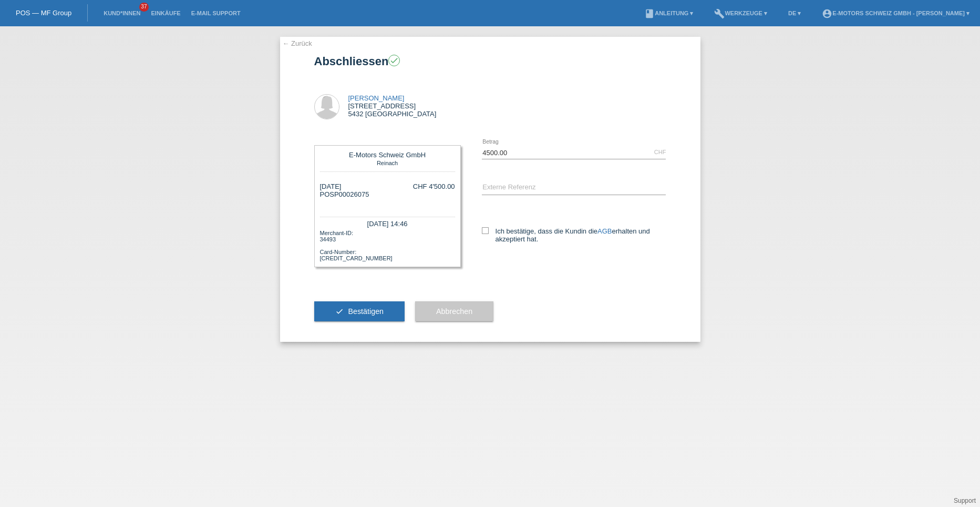  What do you see at coordinates (965, 500) in the screenshot?
I see `a: Support` at bounding box center [965, 500].